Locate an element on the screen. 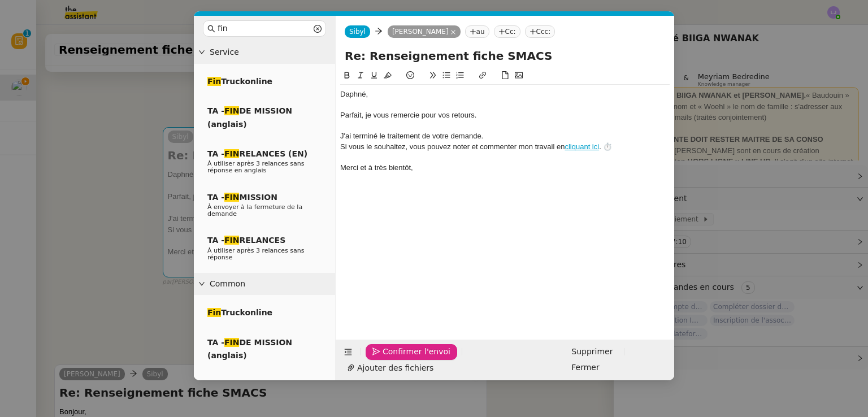 The width and height of the screenshot is (868, 417). span: Common is located at coordinates (270, 284).